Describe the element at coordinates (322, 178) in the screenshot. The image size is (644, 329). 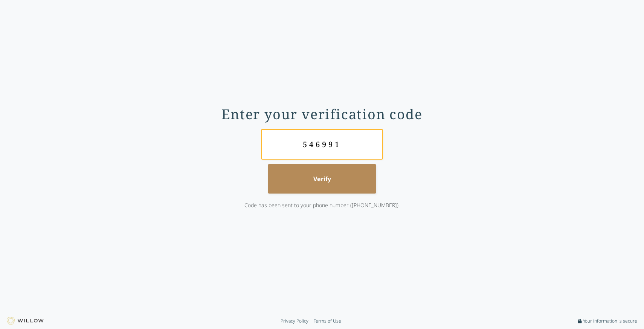
I see `button: Verify` at that location.